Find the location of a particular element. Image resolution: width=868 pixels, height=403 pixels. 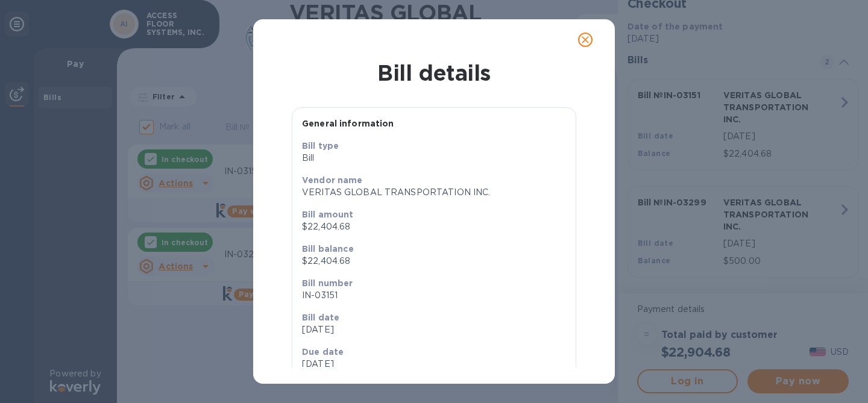

b: Bill amount is located at coordinates (328, 215).